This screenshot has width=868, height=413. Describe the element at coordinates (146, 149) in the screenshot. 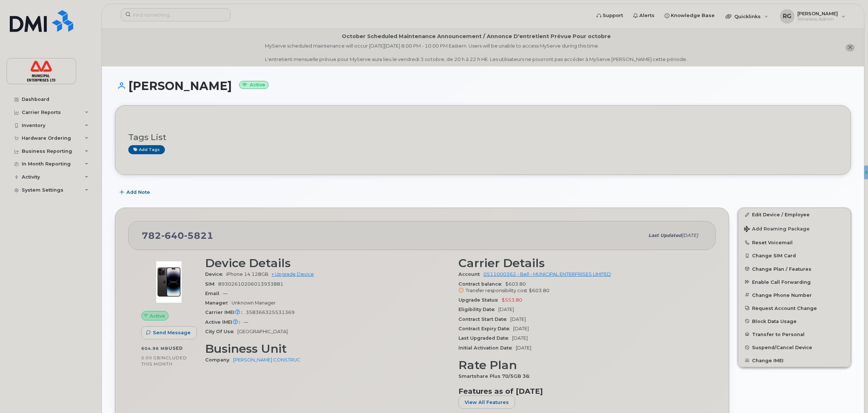

I see `a: Add tags` at that location.